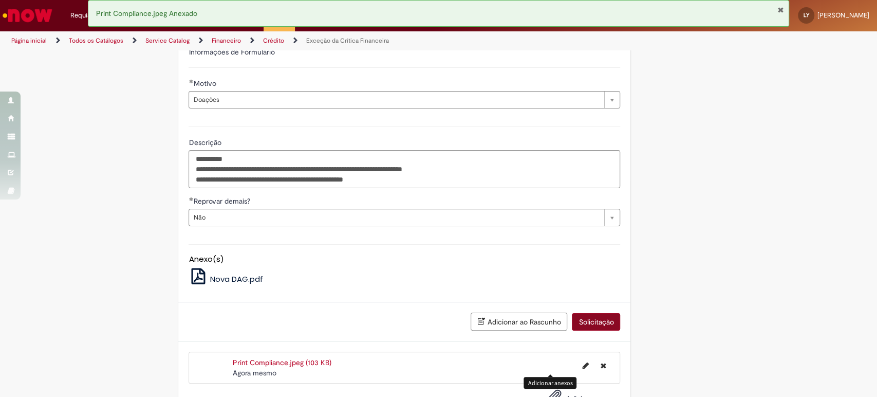  What do you see at coordinates (519, 321) in the screenshot?
I see `button: Adicionar ao Rascunho` at bounding box center [519, 321].